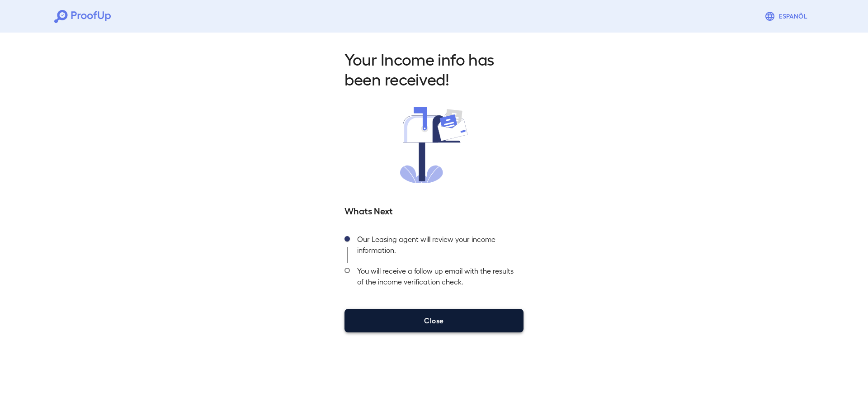 This screenshot has width=868, height=412. Describe the element at coordinates (434, 144) in the screenshot. I see `img: received.svg` at that location.